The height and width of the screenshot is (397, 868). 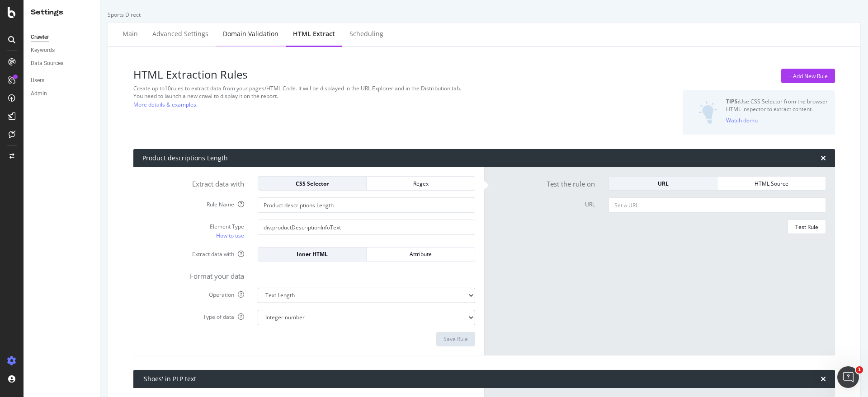 What do you see at coordinates (365, 88) in the screenshot?
I see `div: Create up to 10 rules to extract data from your pages/HTML Code. It will be displayed in the URL ...` at bounding box center [365, 88].